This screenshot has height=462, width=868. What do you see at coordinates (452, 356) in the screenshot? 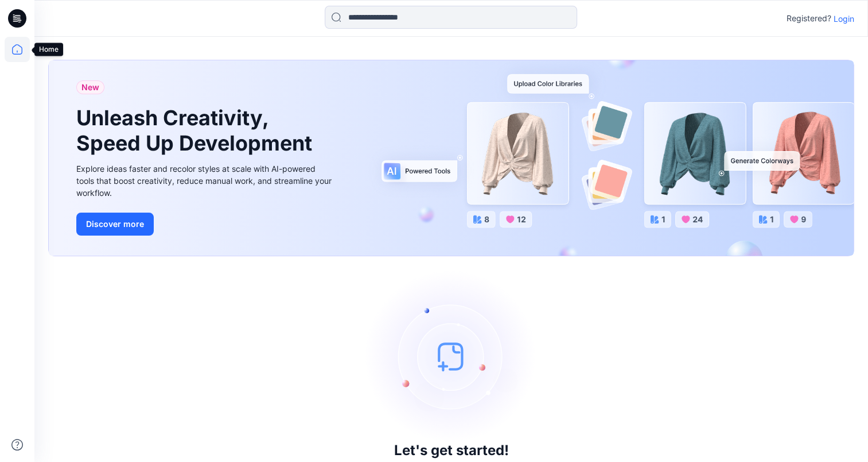
I see `img: empty-state-image.svg` at bounding box center [452, 356].